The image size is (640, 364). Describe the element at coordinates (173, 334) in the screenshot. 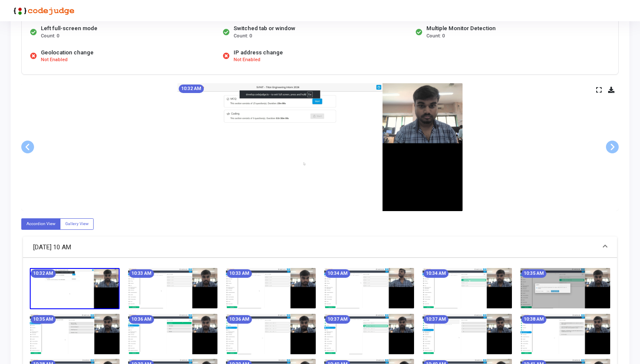

I see `img: screenshot-1758949563149.jpeg` at that location.